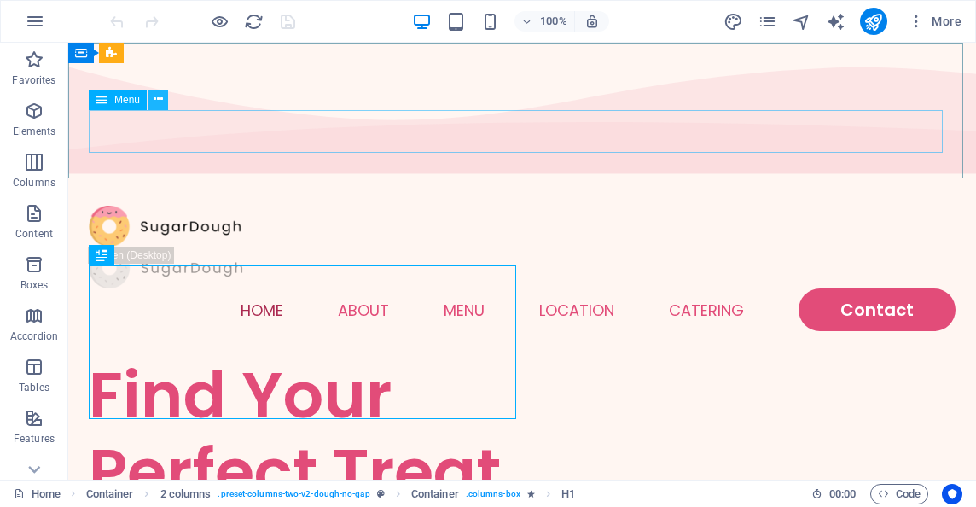 This screenshot has height=507, width=976. What do you see at coordinates (768, 21) in the screenshot?
I see `button: pages` at bounding box center [768, 21].